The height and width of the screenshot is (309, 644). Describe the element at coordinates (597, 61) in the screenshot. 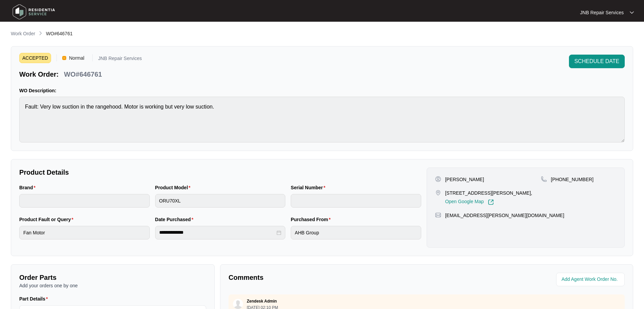

I see `button: SCHEDULE DATE` at that location.